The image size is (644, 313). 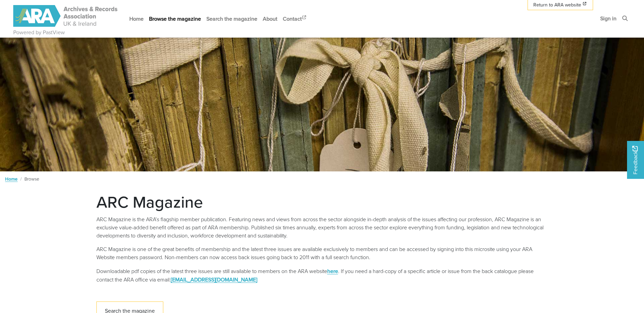 What do you see at coordinates (32, 179) in the screenshot?
I see `span: Browse` at bounding box center [32, 179].